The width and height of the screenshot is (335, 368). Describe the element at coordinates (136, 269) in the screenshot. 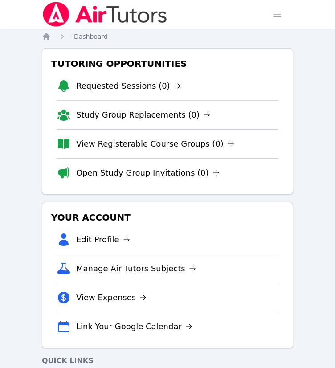

I see `a: Manage Air Tutors Subjects` at that location.